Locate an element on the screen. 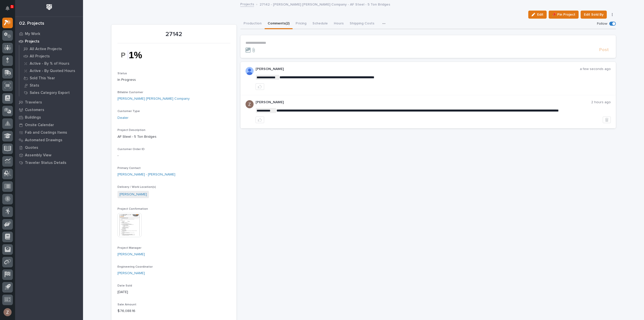 The image size is (644, 320). span: Project Confirmation is located at coordinates (133, 209).